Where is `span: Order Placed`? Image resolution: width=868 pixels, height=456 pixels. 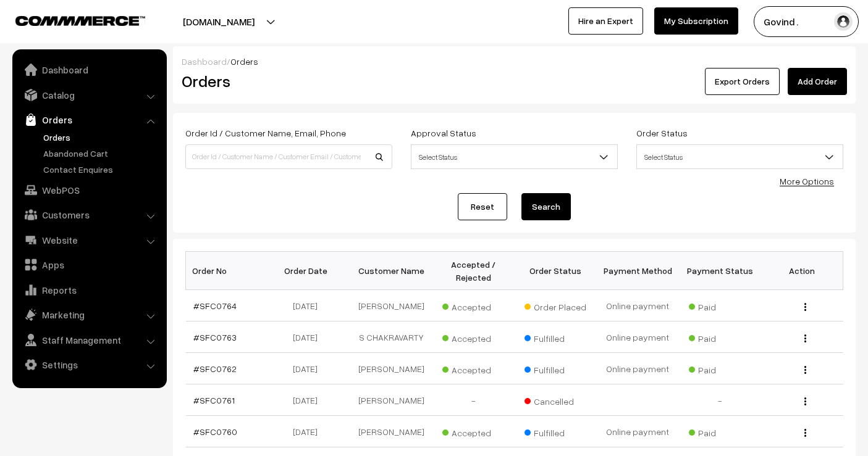
span: Order Placed is located at coordinates (556, 306).